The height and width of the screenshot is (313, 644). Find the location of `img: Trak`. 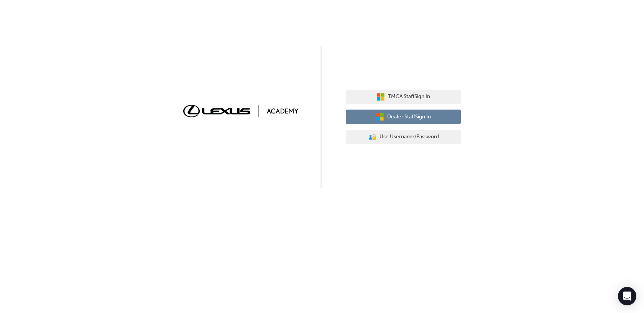

img: Trak is located at coordinates (241, 111).